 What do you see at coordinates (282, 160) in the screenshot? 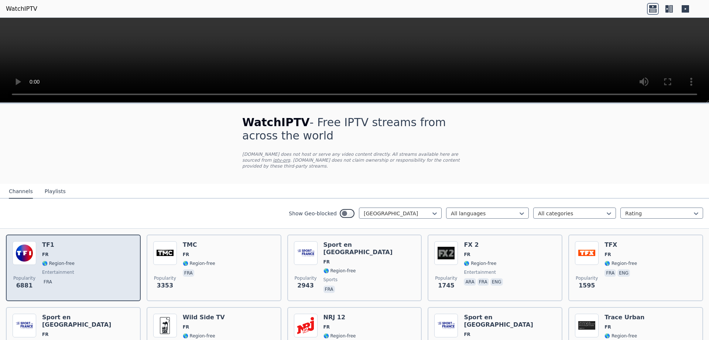
I see `a: iptv-org` at bounding box center [282, 160].